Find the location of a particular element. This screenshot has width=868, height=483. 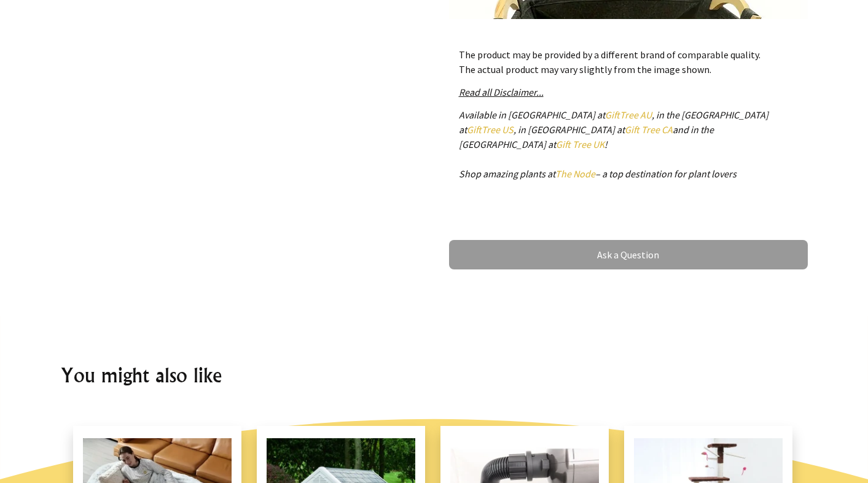

a: Read all Disclaimer... is located at coordinates (501, 92).